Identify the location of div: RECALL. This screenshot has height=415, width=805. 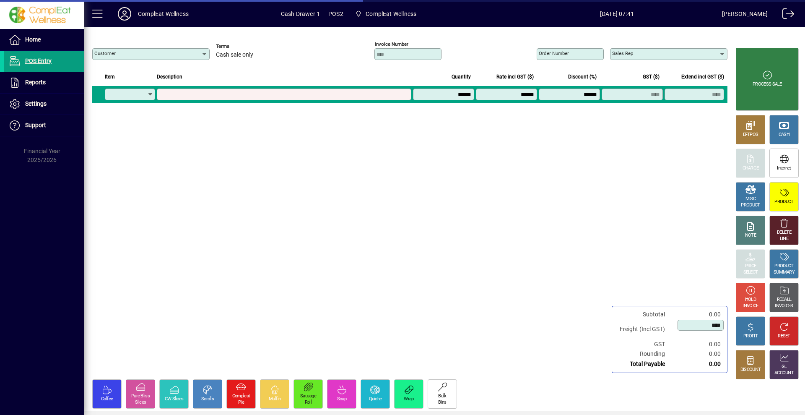
(784, 299).